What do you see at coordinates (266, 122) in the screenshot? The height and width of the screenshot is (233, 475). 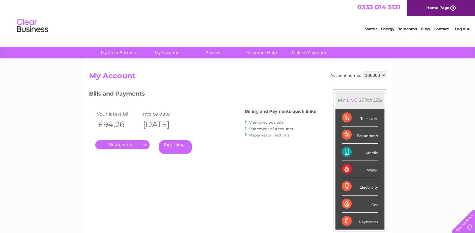 I see `a: View previous bills` at bounding box center [266, 122].